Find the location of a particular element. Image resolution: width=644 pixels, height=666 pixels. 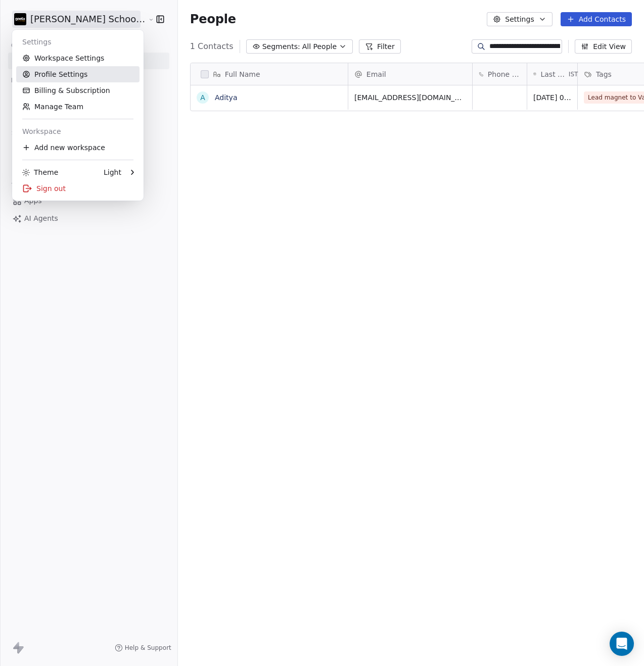

div: Light is located at coordinates (112, 172).